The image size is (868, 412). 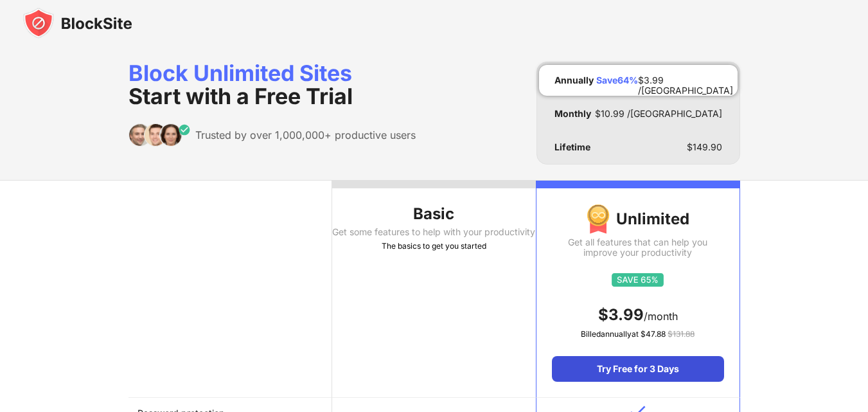 What do you see at coordinates (621, 315) in the screenshot?
I see `span: $ 3.99` at bounding box center [621, 315].